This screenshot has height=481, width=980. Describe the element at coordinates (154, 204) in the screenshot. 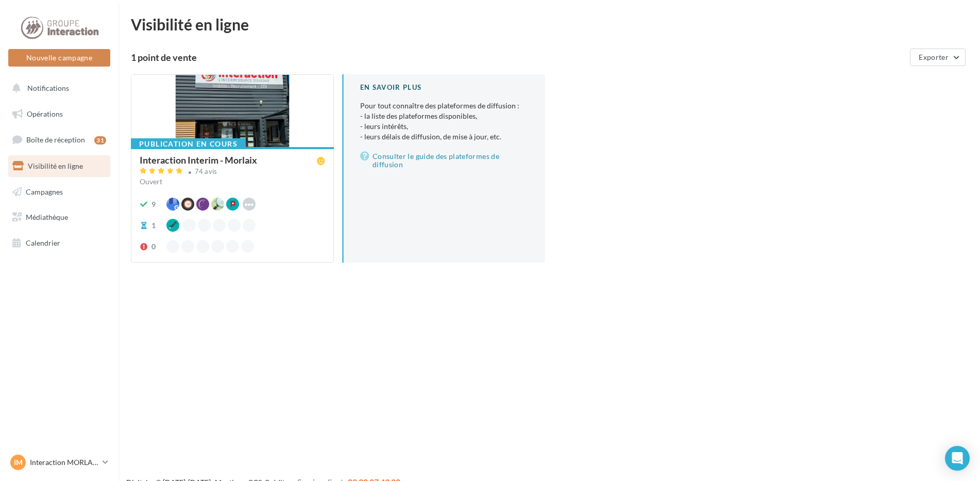

I see `div: 9` at that location.